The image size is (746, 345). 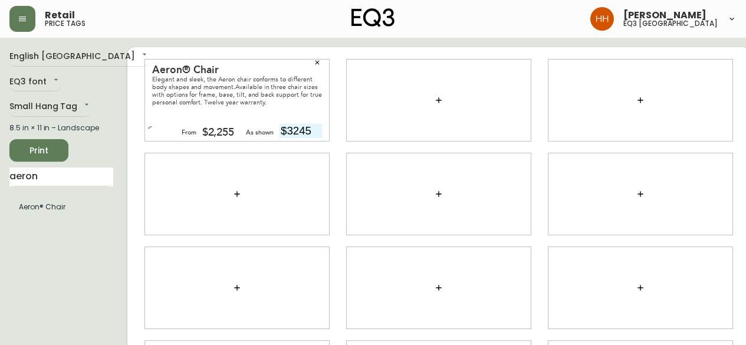 I want to click on span: Retail, so click(x=60, y=15).